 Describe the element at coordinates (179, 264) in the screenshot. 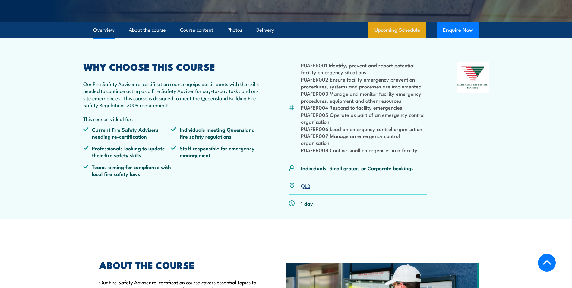

I see `h2: ABOUT THE COURSE` at that location.